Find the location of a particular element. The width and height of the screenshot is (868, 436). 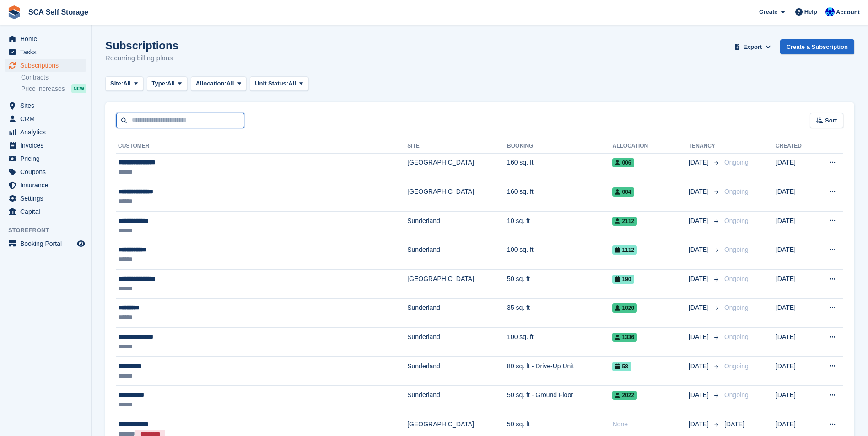

td: 35 sq. ft is located at coordinates (559, 314).